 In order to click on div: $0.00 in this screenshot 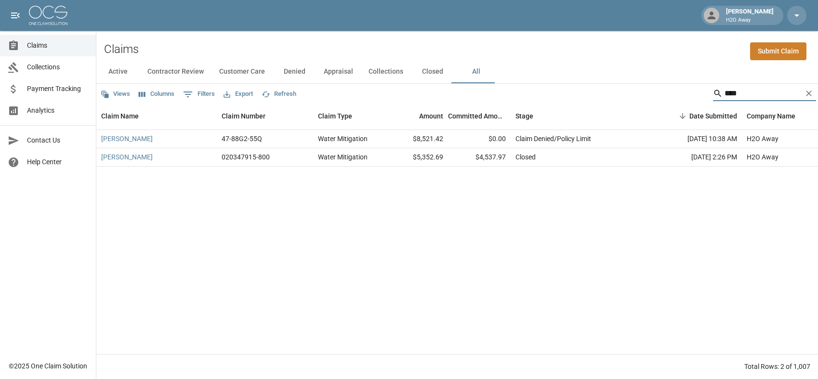, I will do `click(479, 139)`.